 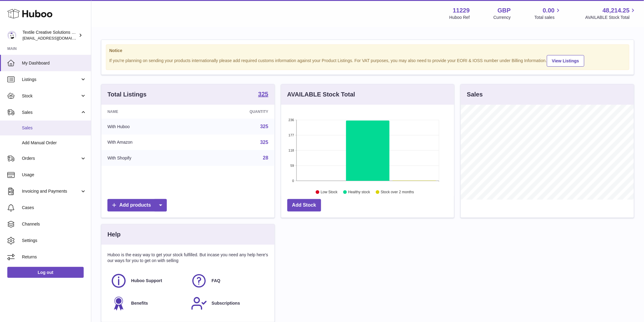 I want to click on strong: Notice, so click(x=368, y=50).